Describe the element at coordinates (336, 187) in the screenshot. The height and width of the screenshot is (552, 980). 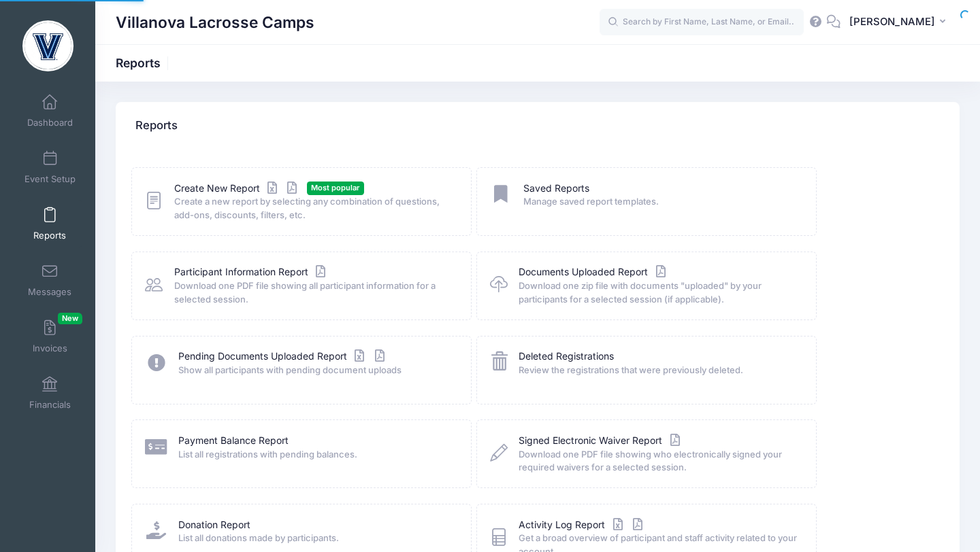
I see `span: Most popular` at that location.